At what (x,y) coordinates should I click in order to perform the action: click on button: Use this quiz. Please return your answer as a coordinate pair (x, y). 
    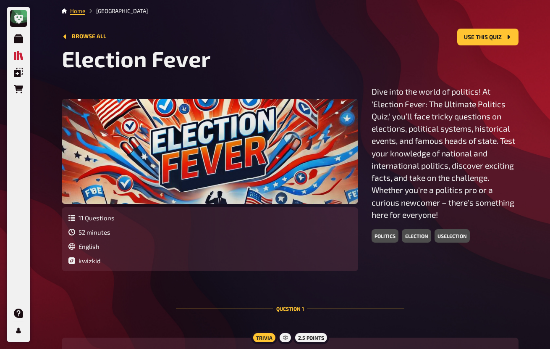
    Looking at the image, I should click on (488, 37).